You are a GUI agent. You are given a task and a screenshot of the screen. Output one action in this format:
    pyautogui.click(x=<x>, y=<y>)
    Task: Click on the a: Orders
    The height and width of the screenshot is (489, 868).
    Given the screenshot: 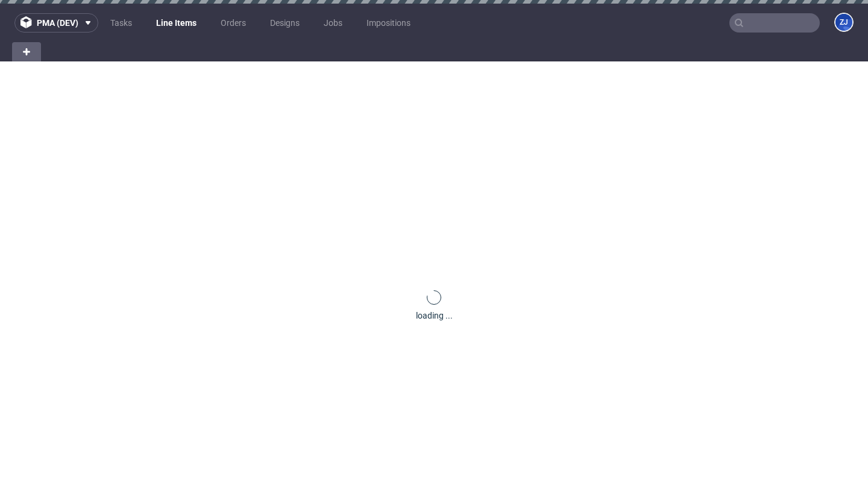 What is the action you would take?
    pyautogui.click(x=234, y=23)
    